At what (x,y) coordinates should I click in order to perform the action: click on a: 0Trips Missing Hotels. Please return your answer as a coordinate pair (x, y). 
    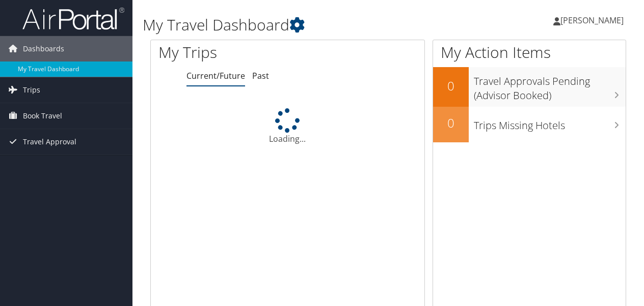
    Looking at the image, I should click on (529, 125).